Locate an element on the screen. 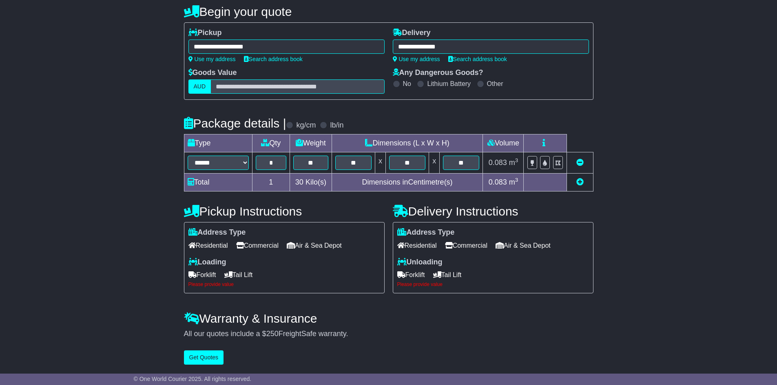 The height and width of the screenshot is (385, 777). label: Delivery is located at coordinates (412, 33).